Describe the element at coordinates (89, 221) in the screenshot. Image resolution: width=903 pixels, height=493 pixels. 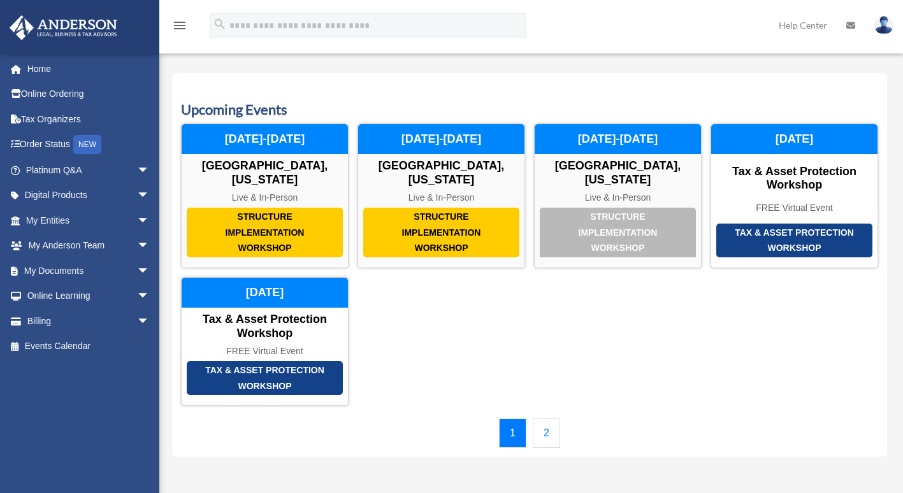
I see `a: My Entitiesarrow_drop_down` at that location.